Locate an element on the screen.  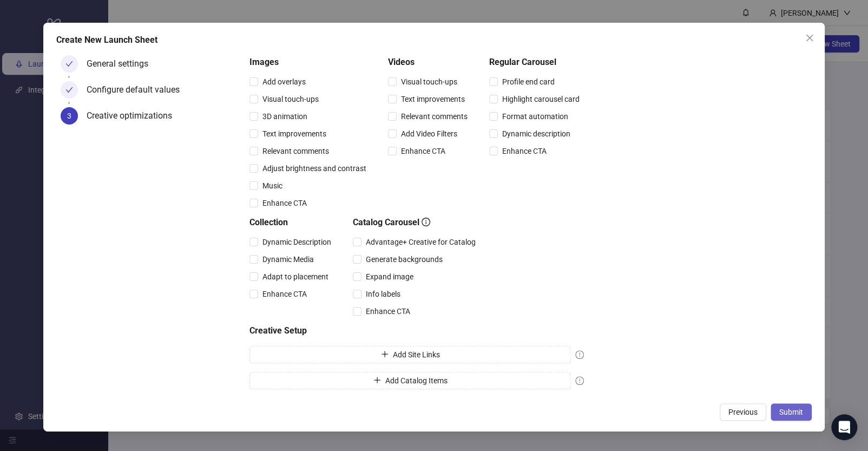
span: Previous is located at coordinates (743, 412).